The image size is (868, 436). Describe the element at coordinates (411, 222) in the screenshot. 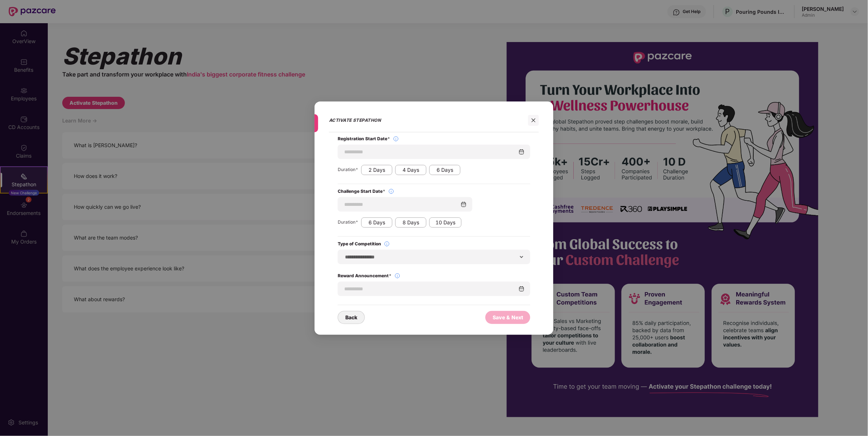

I see `div: 8 Days` at that location.